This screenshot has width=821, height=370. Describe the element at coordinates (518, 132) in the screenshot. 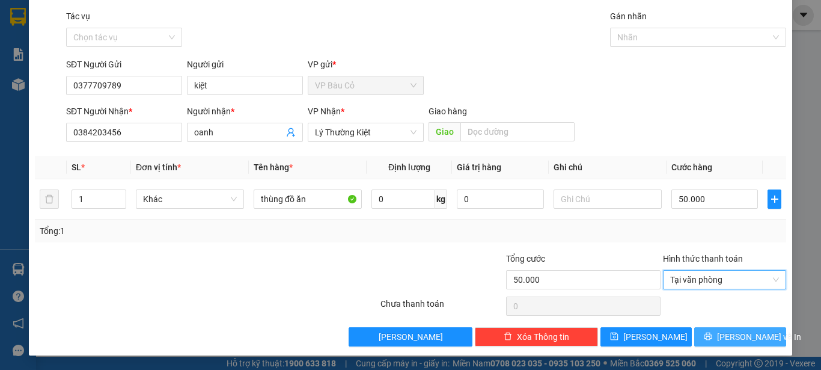

I see `input: Dọc đường` at that location.